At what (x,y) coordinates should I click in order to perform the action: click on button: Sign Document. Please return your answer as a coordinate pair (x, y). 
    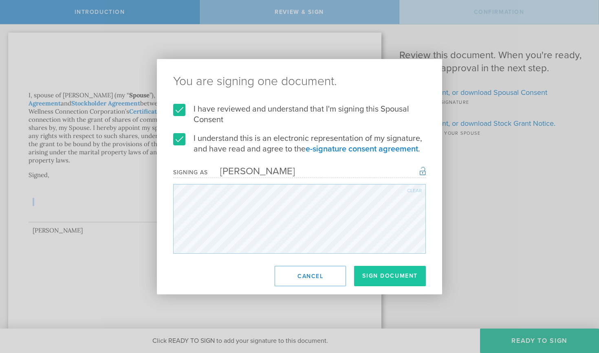
    Looking at the image, I should click on (390, 276).